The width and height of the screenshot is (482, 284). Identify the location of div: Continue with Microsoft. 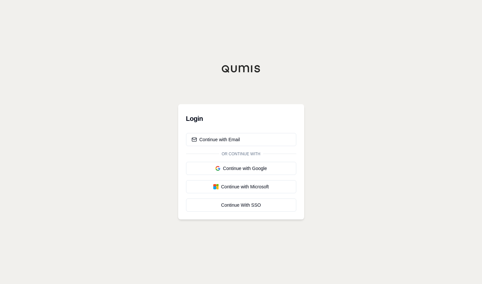
(241, 187).